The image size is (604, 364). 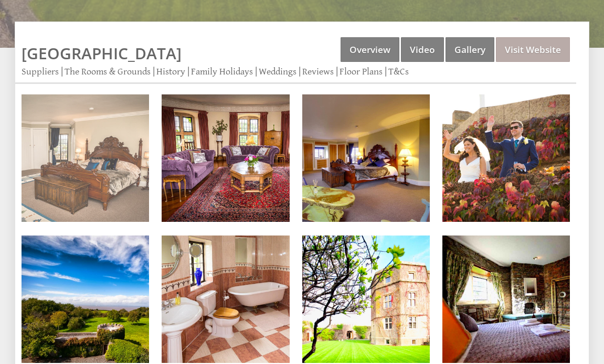 I want to click on a: Suppliers, so click(x=40, y=71).